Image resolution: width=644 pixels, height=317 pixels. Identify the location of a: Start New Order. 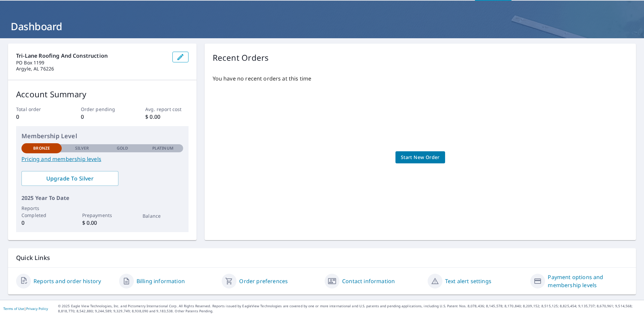
(420, 157).